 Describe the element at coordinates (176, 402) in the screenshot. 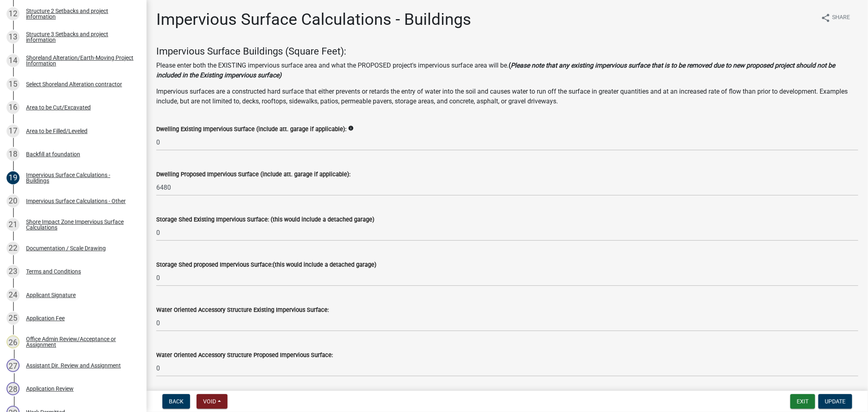

I see `span: Back` at that location.